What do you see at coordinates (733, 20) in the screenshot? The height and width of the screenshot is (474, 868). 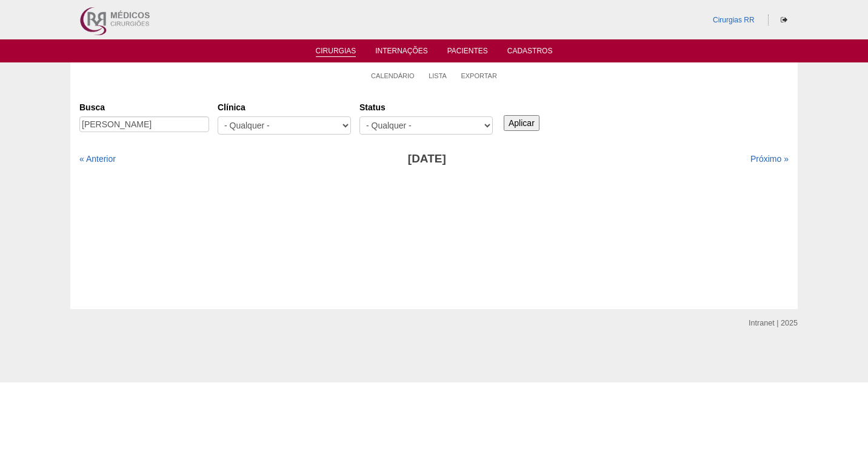 I see `a: Cirurgias RR` at bounding box center [733, 20].